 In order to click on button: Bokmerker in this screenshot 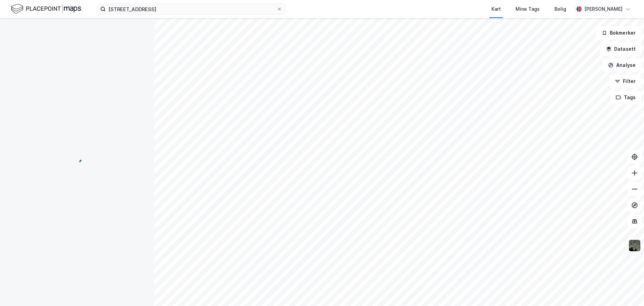, I will do `click(618, 33)`.